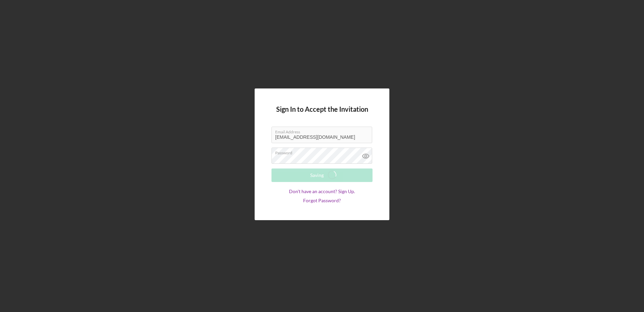 Image resolution: width=644 pixels, height=312 pixels. Describe the element at coordinates (317, 175) in the screenshot. I see `div: Saving` at that location.